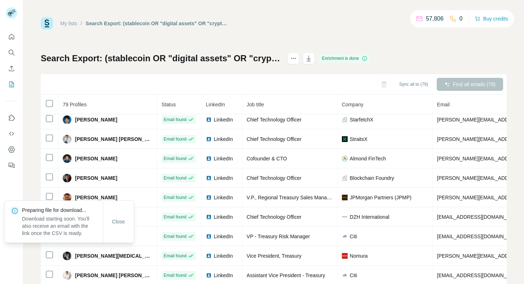 The height and width of the screenshot is (284, 524). Describe the element at coordinates (491, 19) in the screenshot. I see `button: Buy credits` at that location.